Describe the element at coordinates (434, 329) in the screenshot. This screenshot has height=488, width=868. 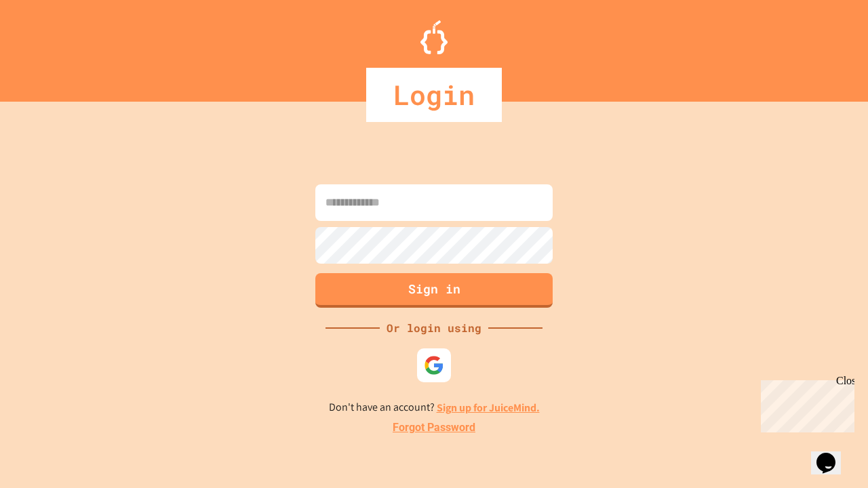
I see `div: Or login using` at that location.